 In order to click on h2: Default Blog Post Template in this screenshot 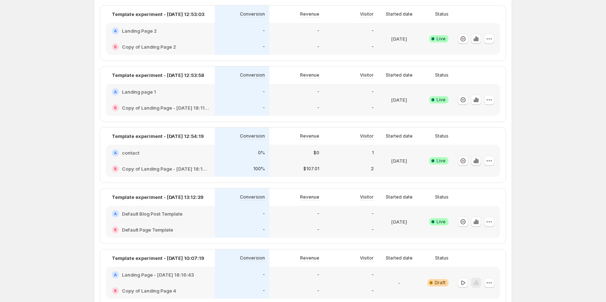, I will do `click(152, 214)`.